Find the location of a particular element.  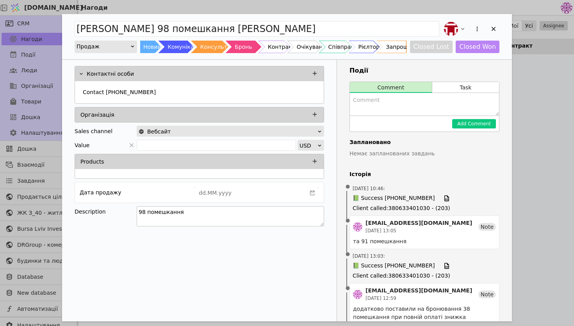

div: USD is located at coordinates (308, 146).